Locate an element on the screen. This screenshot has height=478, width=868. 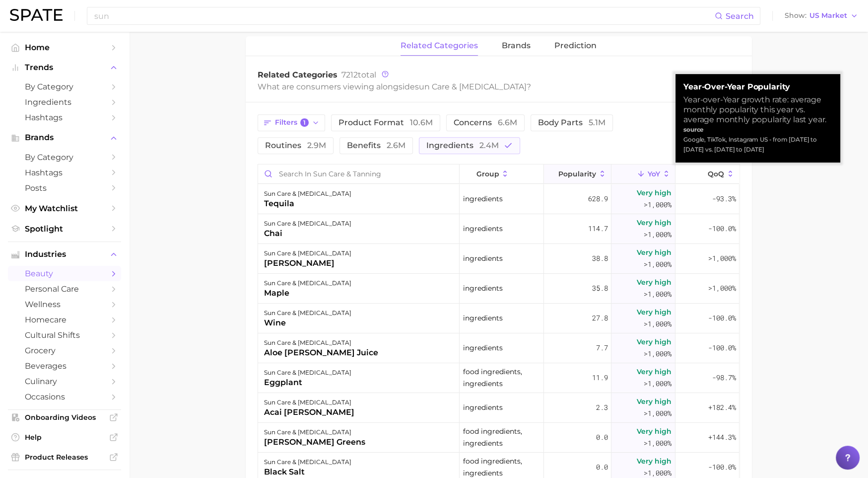
span: 628.9 is located at coordinates (597, 199).